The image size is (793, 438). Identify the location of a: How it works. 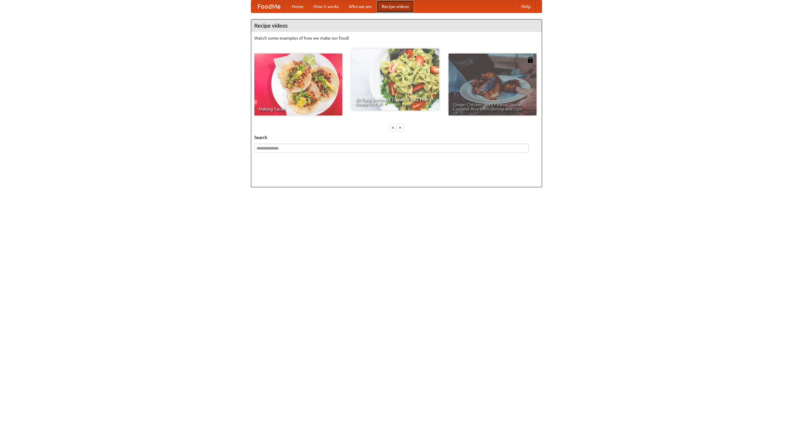
(326, 7).